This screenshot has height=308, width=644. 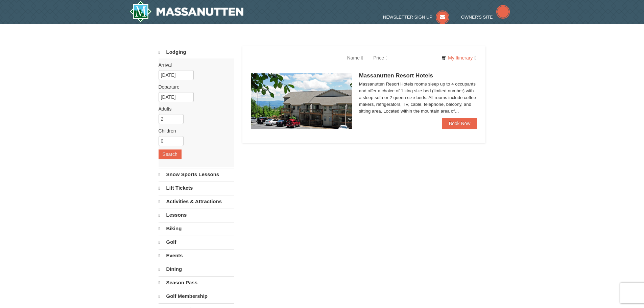 What do you see at coordinates (477, 17) in the screenshot?
I see `span: Owner's Site` at bounding box center [477, 17].